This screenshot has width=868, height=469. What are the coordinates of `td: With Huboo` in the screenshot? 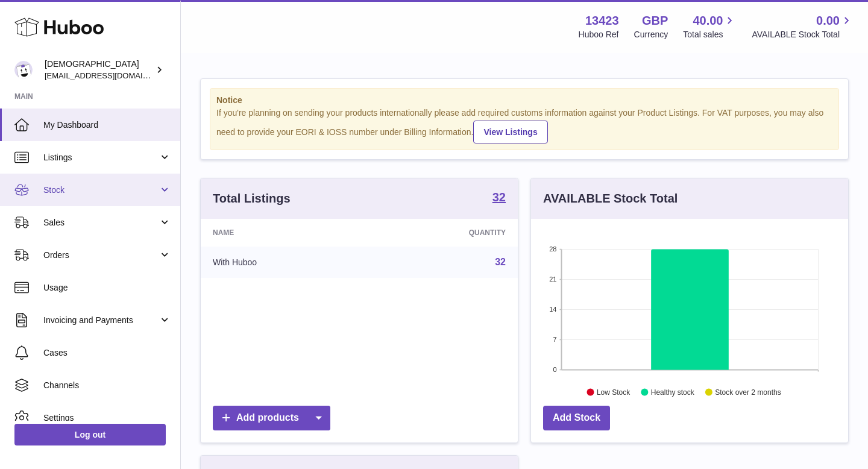 It's located at (284, 262).